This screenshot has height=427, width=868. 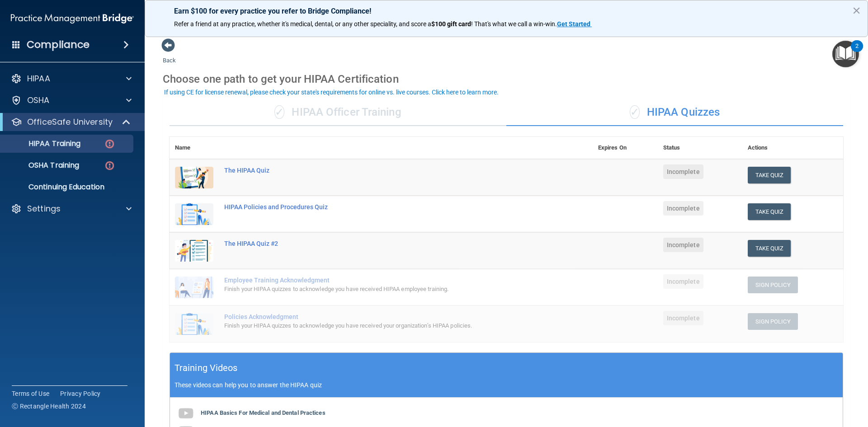 I want to click on p: HIPAA Training, so click(x=43, y=144).